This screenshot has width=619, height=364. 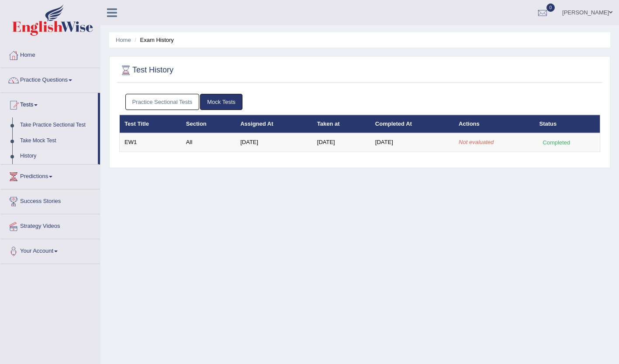 What do you see at coordinates (557, 142) in the screenshot?
I see `div: Completed` at bounding box center [557, 142].